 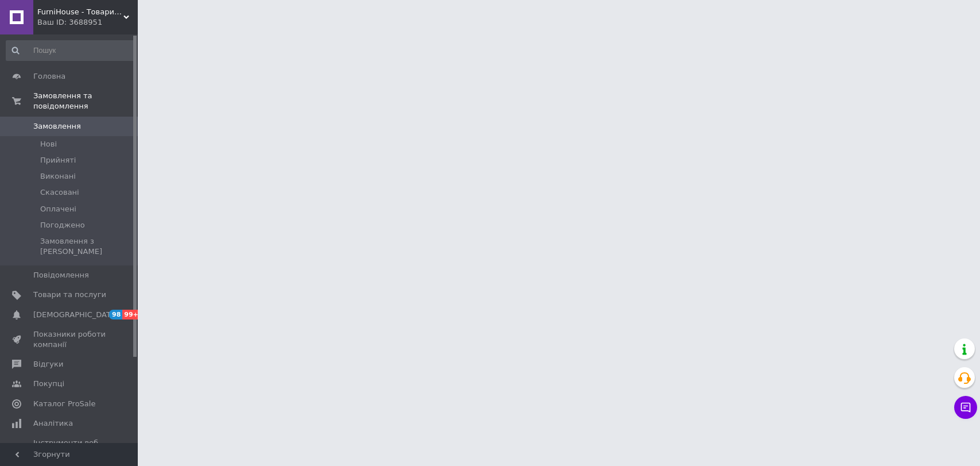 What do you see at coordinates (49, 383) in the screenshot?
I see `span: Покупці` at bounding box center [49, 383].